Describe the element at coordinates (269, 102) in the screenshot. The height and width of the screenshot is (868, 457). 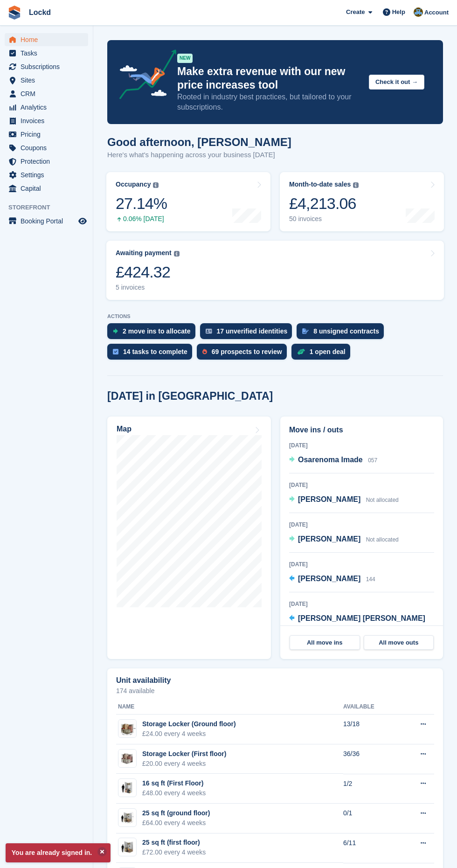
I see `p: Rooted in industry best practices, but tailored to your subscriptions.` at that location.